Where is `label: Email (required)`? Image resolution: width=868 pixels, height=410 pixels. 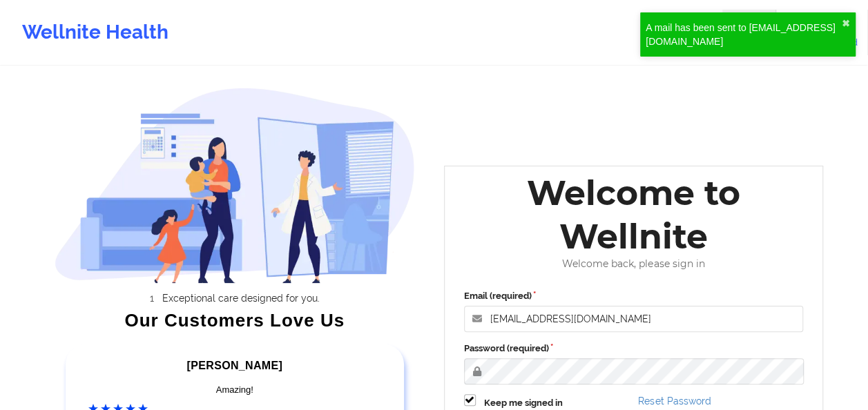 label: Email (required) is located at coordinates (634, 296).